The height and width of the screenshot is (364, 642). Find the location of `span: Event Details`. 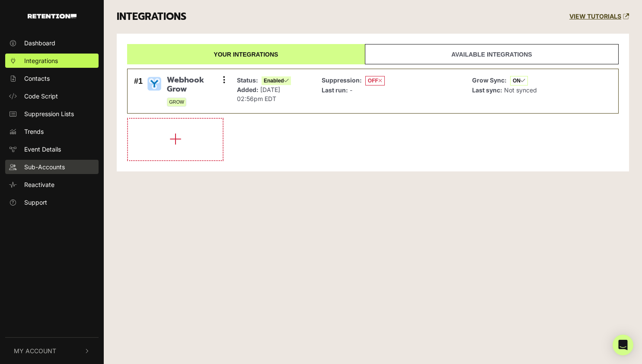

span: Event Details is located at coordinates (43, 149).